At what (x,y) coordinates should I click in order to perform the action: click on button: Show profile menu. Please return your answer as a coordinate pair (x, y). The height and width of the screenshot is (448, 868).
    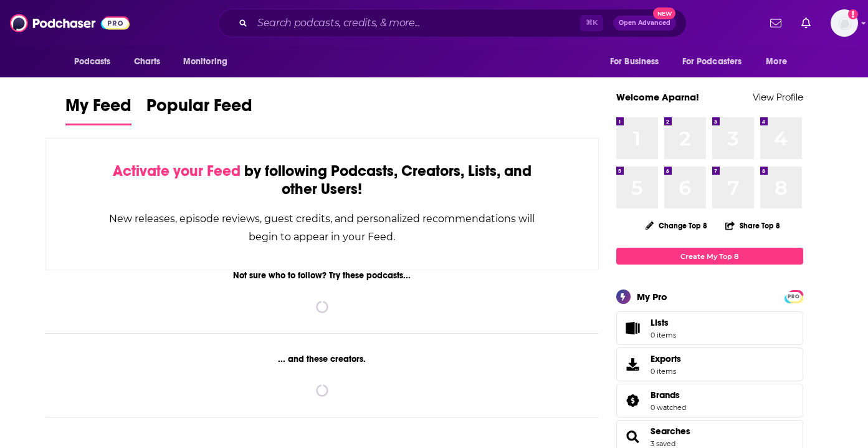
    Looking at the image, I should click on (844, 23).